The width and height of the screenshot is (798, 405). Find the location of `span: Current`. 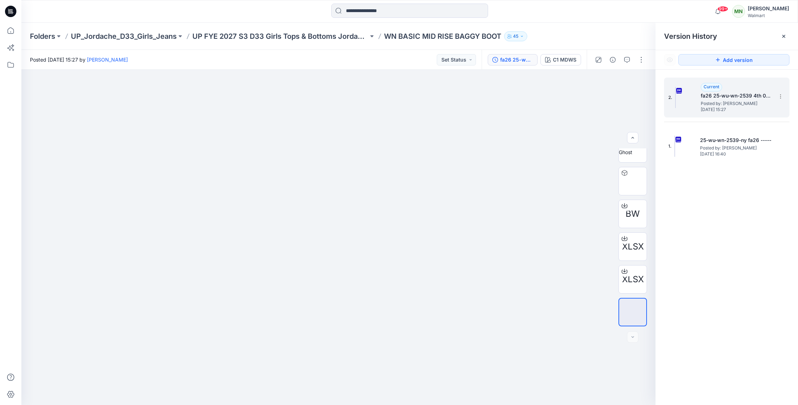

span: Current is located at coordinates (711, 87).